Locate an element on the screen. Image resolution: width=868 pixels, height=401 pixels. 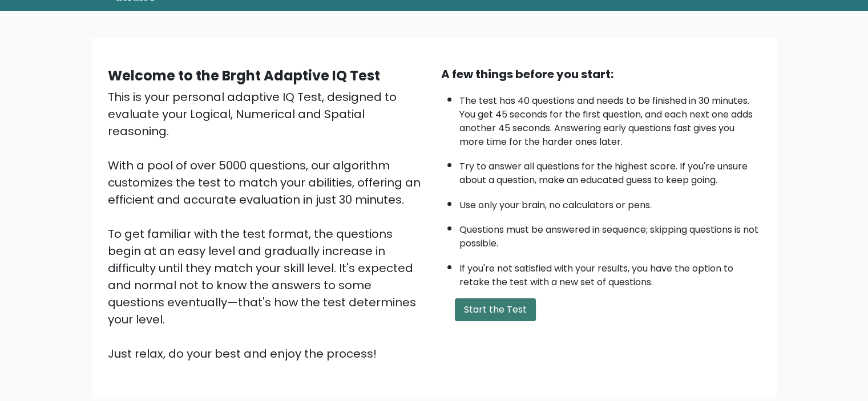
button: Start the Test is located at coordinates (495, 310).